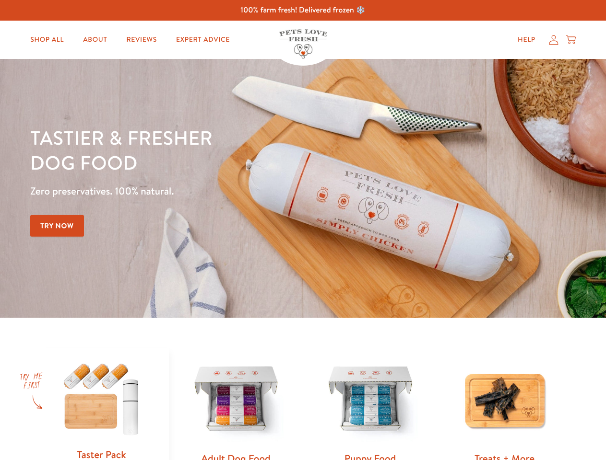 The width and height of the screenshot is (606, 460). What do you see at coordinates (212, 191) in the screenshot?
I see `p: Zero preservatives. 100% natural.` at bounding box center [212, 191].